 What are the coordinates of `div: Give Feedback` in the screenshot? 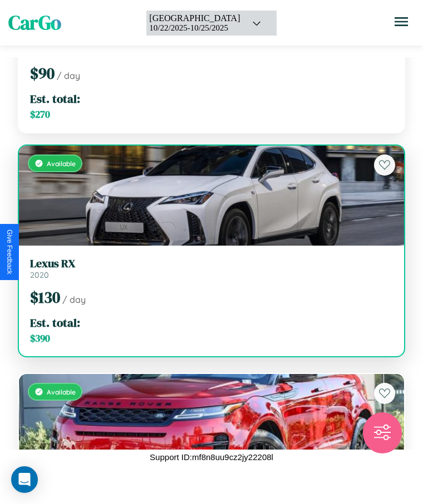 It's located at (9, 252).